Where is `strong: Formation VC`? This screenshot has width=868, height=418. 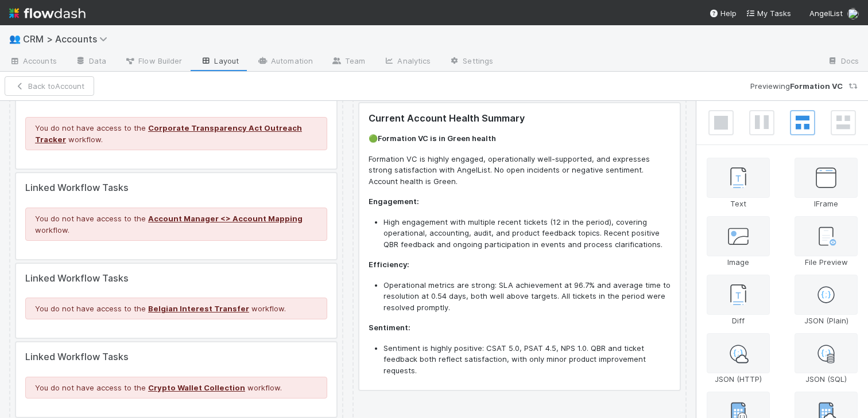
strong: Formation VC is located at coordinates (816, 86).